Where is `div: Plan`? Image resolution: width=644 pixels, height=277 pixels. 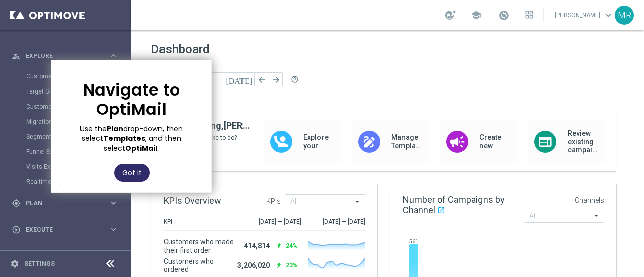
div: Plan is located at coordinates (60, 203).